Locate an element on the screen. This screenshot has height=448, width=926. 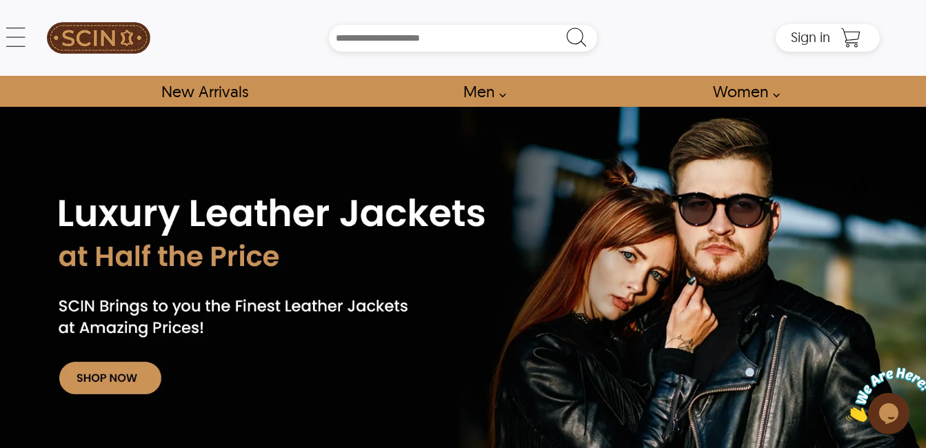
a: SCIN is located at coordinates (98, 38).